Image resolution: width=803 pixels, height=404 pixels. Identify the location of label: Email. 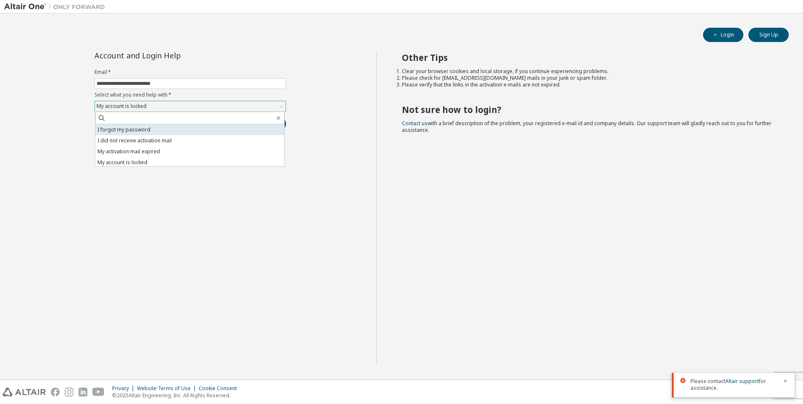
(190, 72).